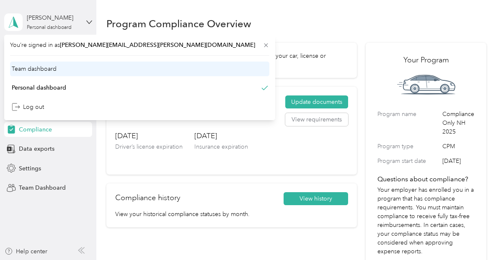 The width and height of the screenshot is (501, 260). Describe the element at coordinates (149, 147) in the screenshot. I see `p: Driver’s license expiration` at that location.